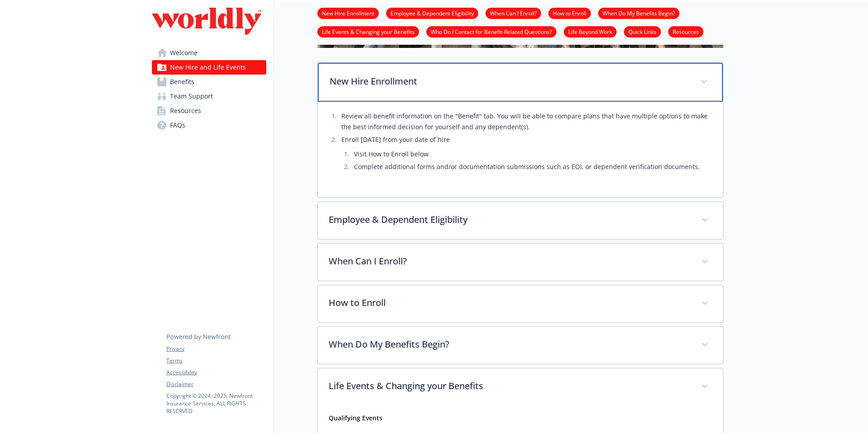  Describe the element at coordinates (510, 344) in the screenshot. I see `p: When Do My Benefits Begin?` at that location.